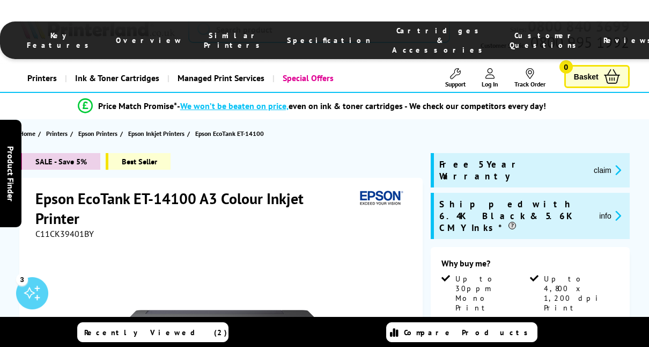  What do you see at coordinates (462, 332) in the screenshot?
I see `a: Compare Products` at bounding box center [462, 332].